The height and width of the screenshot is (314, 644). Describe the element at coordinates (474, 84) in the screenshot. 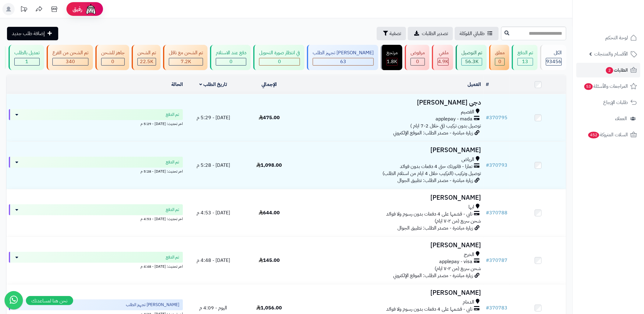

I see `a: العميل` at that location.